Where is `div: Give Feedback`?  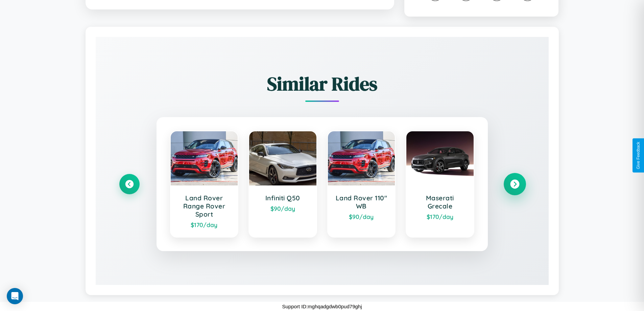
div: Give Feedback is located at coordinates (638, 155).